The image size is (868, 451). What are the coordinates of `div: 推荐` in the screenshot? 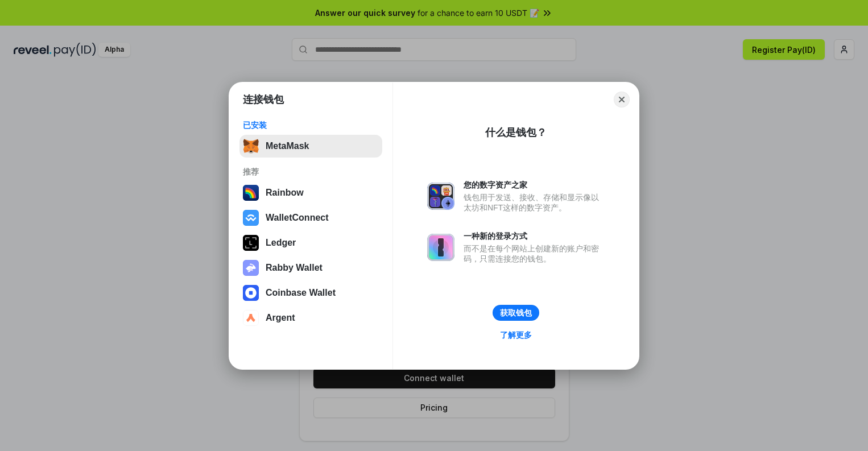 It's located at (310, 172).